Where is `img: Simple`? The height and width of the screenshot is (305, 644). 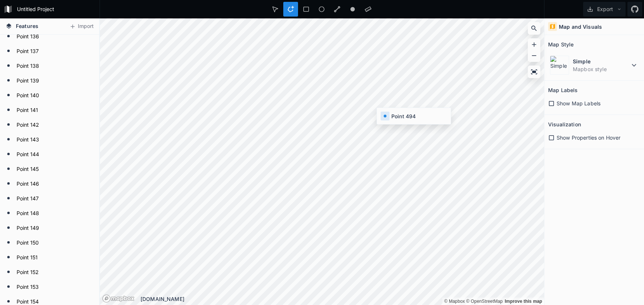 img: Simple is located at coordinates (559, 65).